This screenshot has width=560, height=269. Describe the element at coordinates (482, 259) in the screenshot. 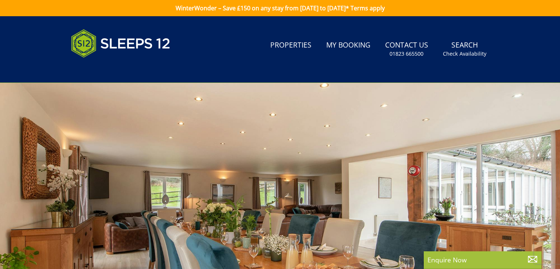

I see `p: Enquire Now` at that location.